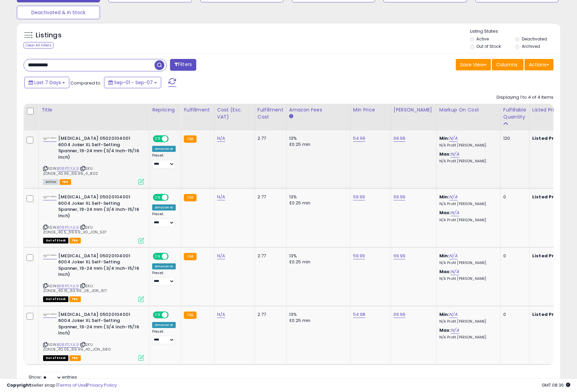  I want to click on button: Columns, so click(507, 65).